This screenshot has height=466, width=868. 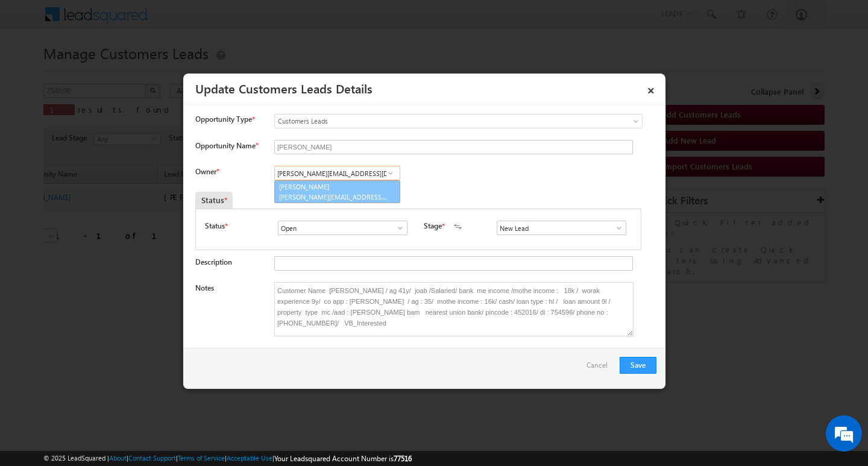 I want to click on label: Stage, so click(x=433, y=226).